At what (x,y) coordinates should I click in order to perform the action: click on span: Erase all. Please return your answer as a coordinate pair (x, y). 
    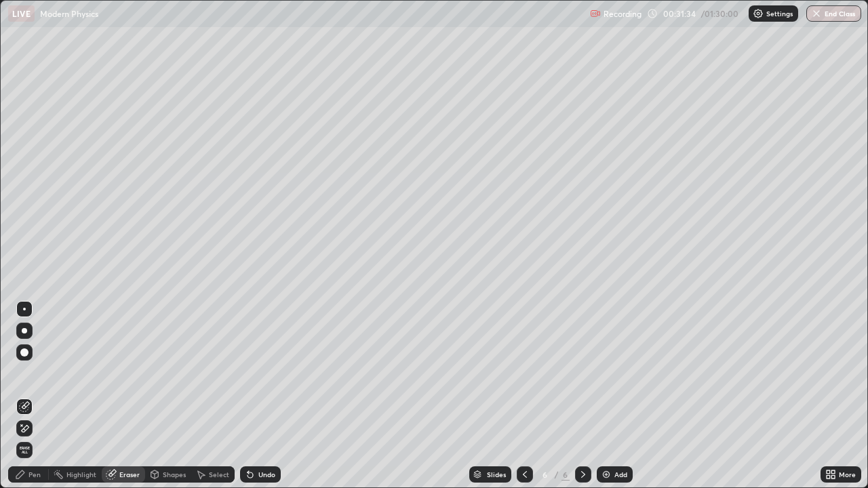
    Looking at the image, I should click on (24, 450).